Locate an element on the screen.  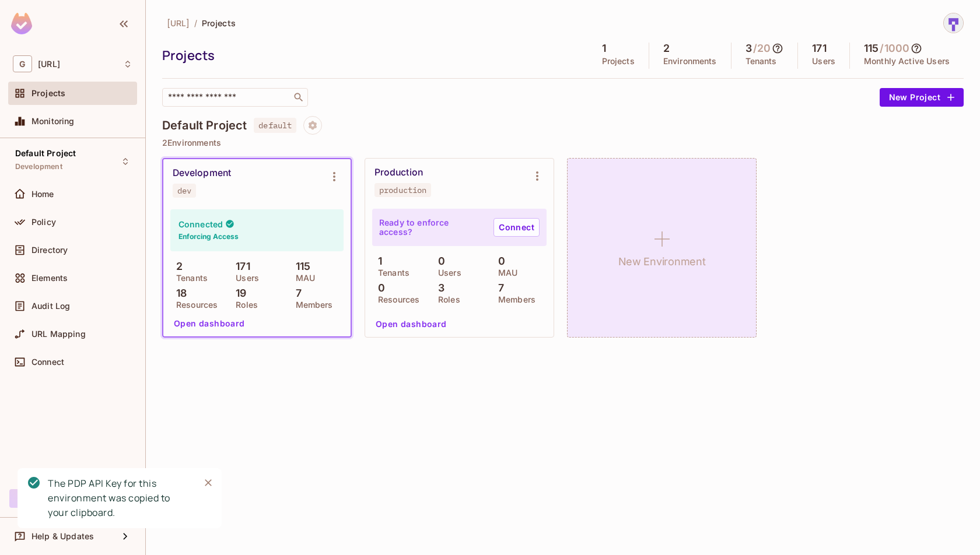
span: Directory is located at coordinates (50, 250).